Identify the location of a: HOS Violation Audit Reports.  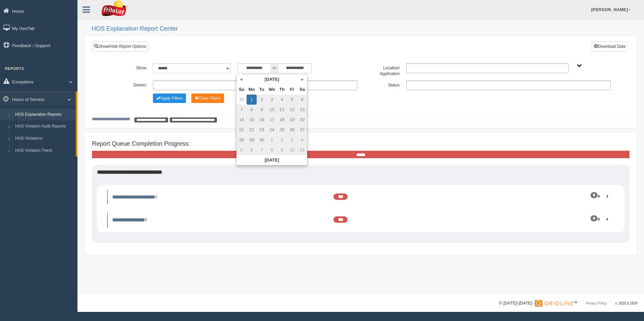
(44, 127).